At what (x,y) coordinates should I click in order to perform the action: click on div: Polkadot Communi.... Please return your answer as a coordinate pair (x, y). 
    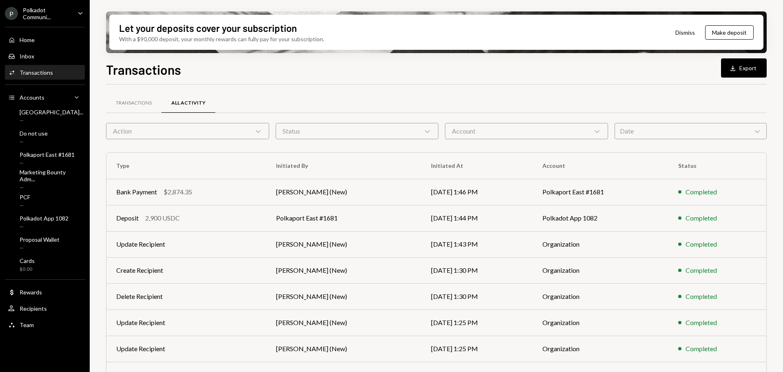
    Looking at the image, I should click on (47, 13).